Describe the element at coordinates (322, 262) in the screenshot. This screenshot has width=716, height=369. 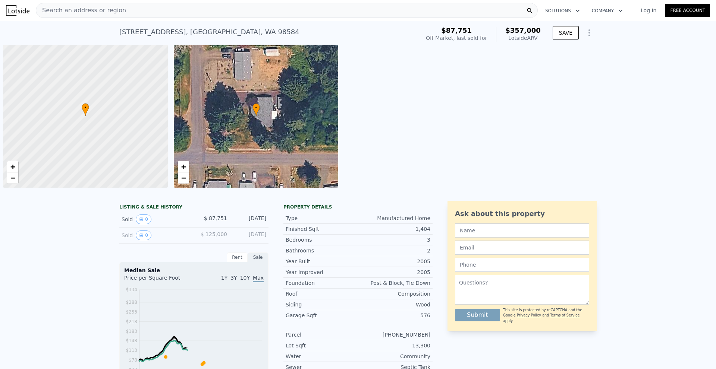
I see `div: Year Built` at that location.